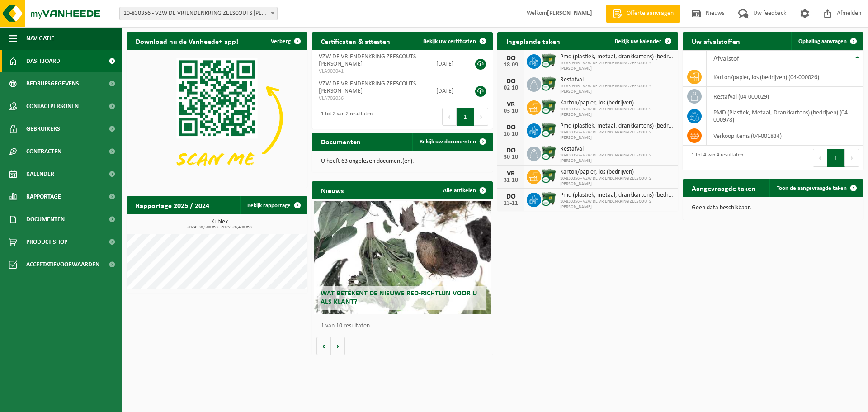 Image resolution: width=868 pixels, height=412 pixels. I want to click on div: 18-09, so click(511, 65).